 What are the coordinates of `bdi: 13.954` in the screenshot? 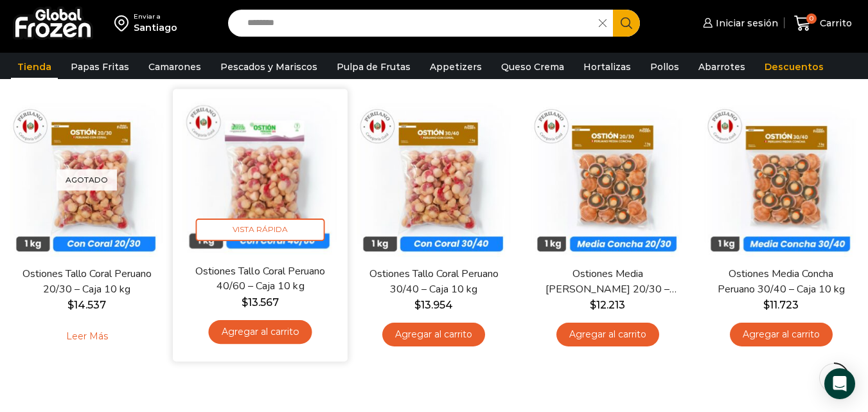 It's located at (434, 305).